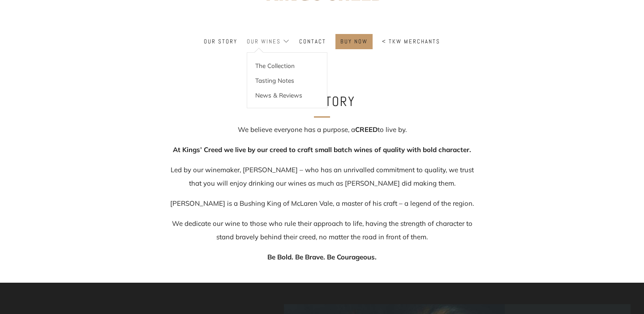  Describe the element at coordinates (313, 42) in the screenshot. I see `a: Contact` at that location.